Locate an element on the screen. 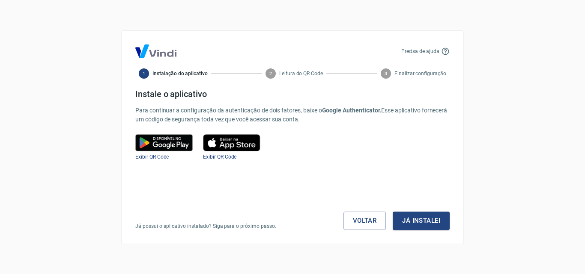 The height and width of the screenshot is (274, 585). span: Instalação do aplicativo is located at coordinates (180, 74).